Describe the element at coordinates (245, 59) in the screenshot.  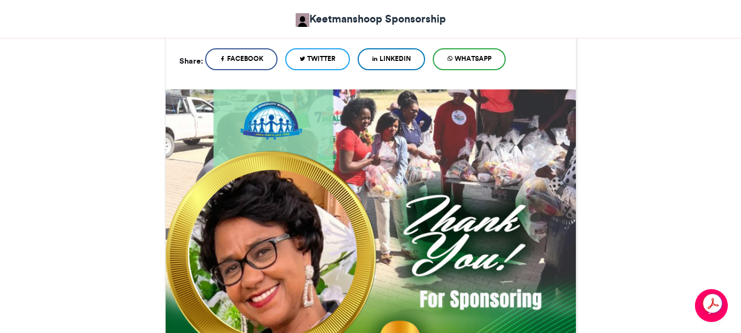
I see `span: Facebook` at that location.